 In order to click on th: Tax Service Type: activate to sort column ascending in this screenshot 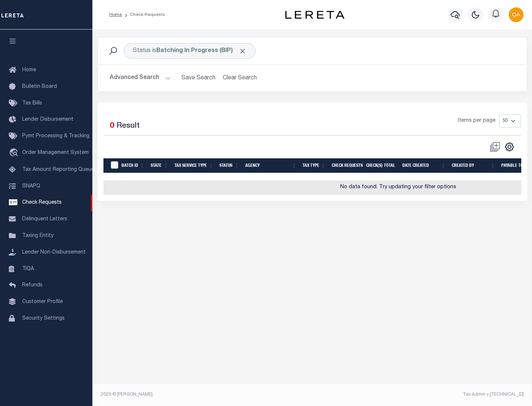, I will do `click(194, 166)`.